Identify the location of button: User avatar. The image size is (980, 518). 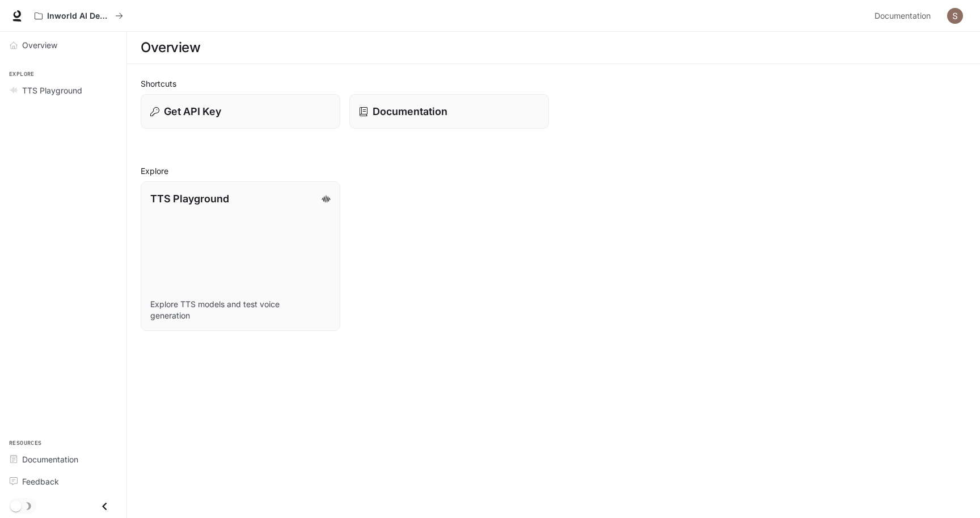
(955, 16).